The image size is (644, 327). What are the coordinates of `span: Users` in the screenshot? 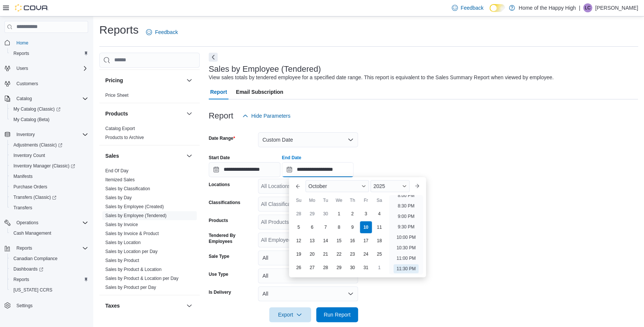 It's located at (22, 68).